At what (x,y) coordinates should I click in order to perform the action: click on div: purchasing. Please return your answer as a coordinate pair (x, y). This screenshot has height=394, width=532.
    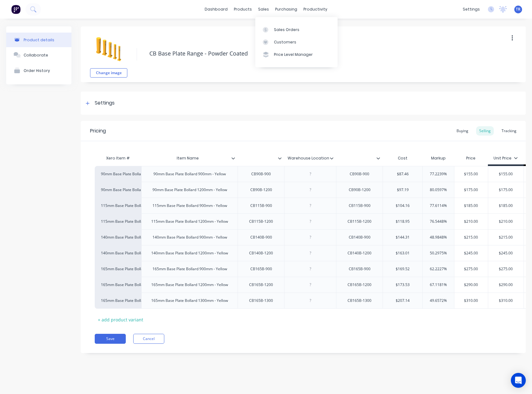
    Looking at the image, I should click on (286, 10).